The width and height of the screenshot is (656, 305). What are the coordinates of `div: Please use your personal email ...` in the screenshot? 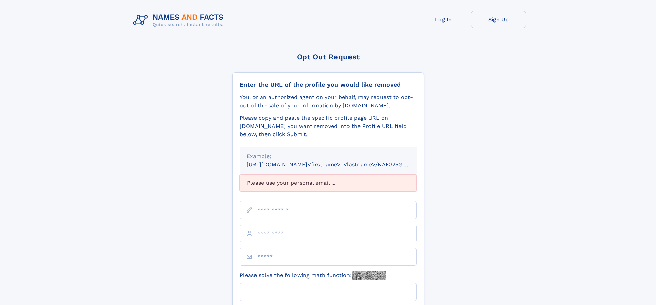 It's located at (328, 183).